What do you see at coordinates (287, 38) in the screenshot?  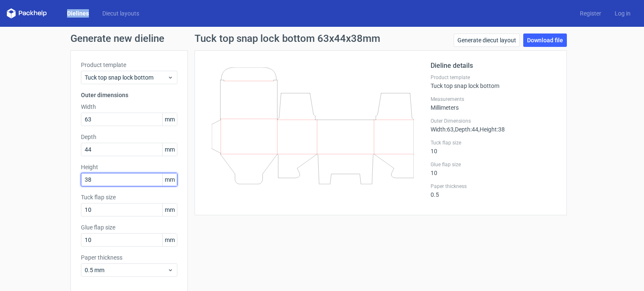 I see `h1: Tuck top snap lock bottom 63x44x38mm` at bounding box center [287, 38].